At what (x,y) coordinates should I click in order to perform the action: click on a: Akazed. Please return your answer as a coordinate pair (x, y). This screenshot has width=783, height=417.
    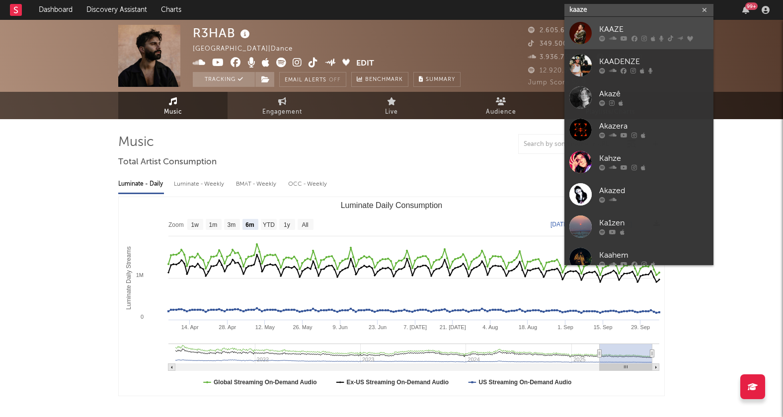
    Looking at the image, I should click on (639, 194).